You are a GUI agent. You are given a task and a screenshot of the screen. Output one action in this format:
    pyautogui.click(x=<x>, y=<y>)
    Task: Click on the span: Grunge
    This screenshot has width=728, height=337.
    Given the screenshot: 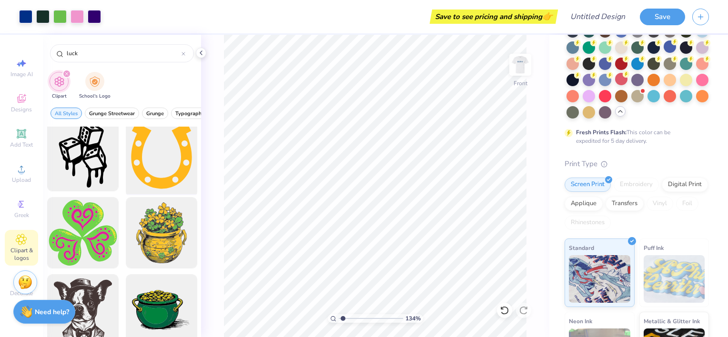 What is the action you would take?
    pyautogui.click(x=155, y=113)
    